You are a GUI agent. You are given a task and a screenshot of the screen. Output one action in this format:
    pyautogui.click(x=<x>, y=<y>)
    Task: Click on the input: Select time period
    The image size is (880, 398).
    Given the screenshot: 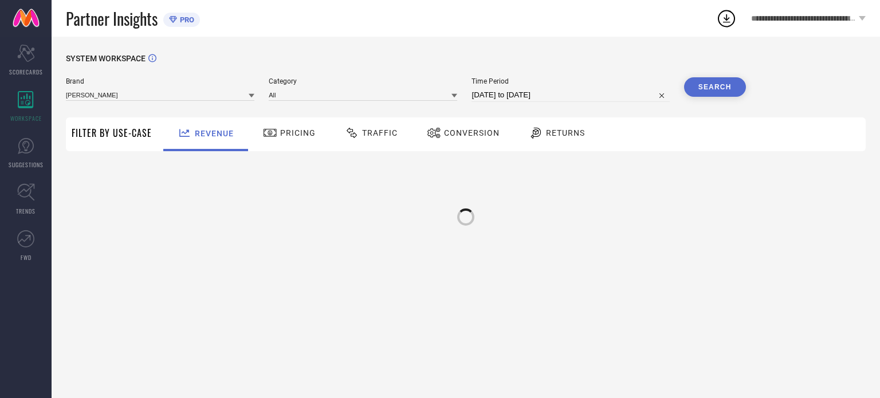 What is the action you would take?
    pyautogui.click(x=570, y=95)
    